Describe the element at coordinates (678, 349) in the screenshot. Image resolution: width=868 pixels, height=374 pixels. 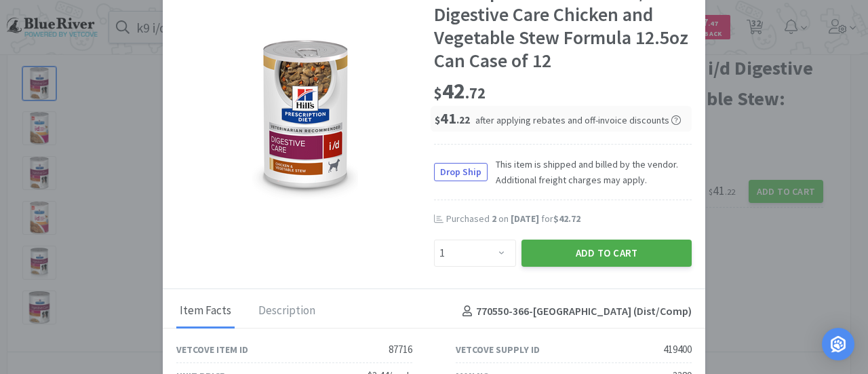
I see `div: 419400` at that location.